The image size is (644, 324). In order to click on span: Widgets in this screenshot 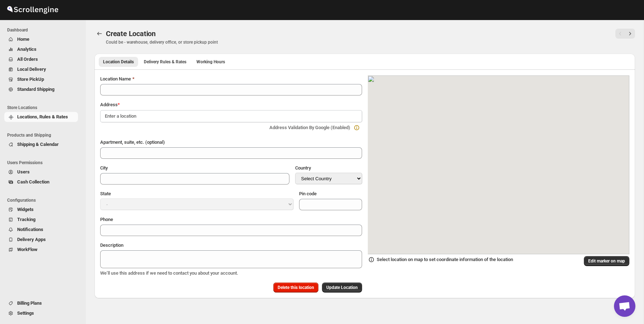, I will do `click(25, 209)`.